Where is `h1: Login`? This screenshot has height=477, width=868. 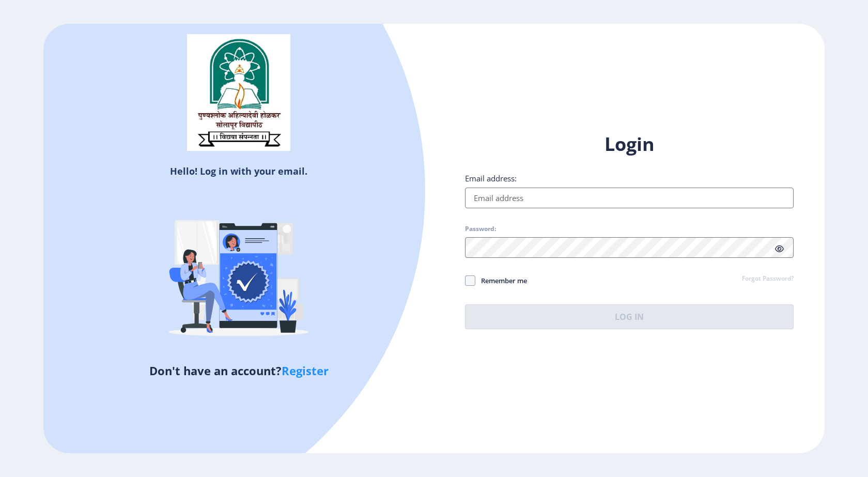 h1: Login is located at coordinates (629, 144).